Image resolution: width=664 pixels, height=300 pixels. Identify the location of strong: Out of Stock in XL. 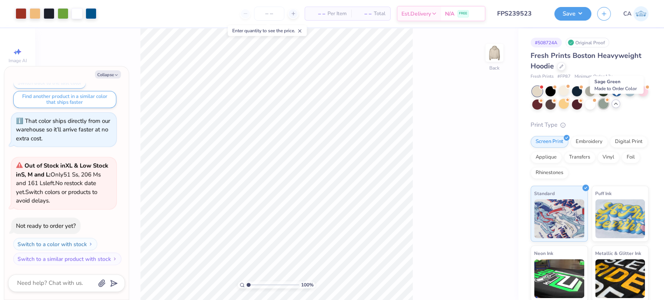
(49, 166).